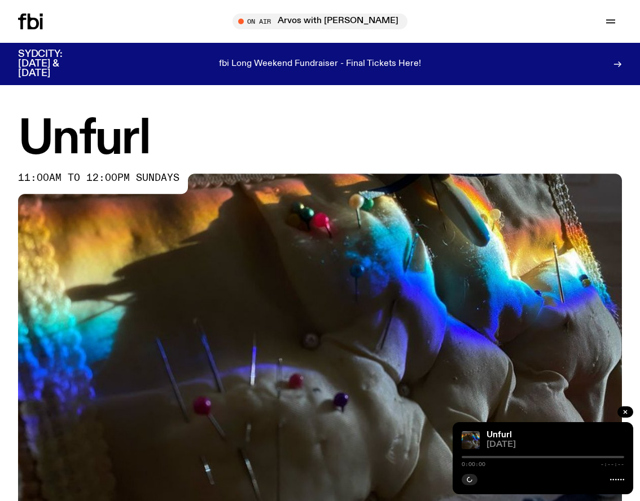 The image size is (640, 501). What do you see at coordinates (499, 435) in the screenshot?
I see `a: Unfurl` at bounding box center [499, 435].